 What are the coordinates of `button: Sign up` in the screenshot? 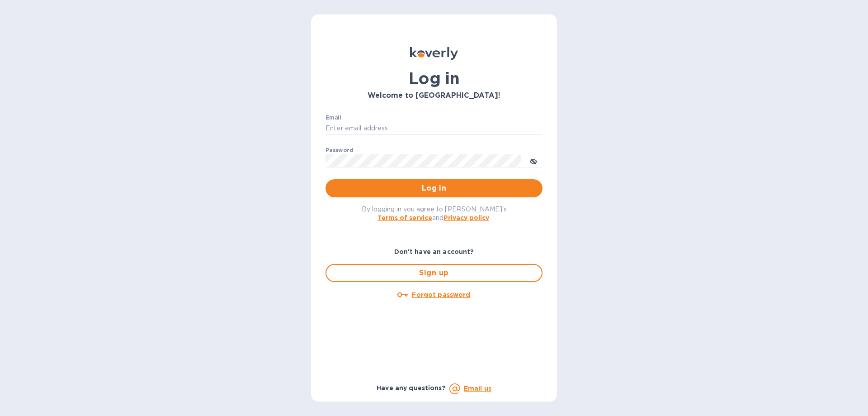 It's located at (434, 273).